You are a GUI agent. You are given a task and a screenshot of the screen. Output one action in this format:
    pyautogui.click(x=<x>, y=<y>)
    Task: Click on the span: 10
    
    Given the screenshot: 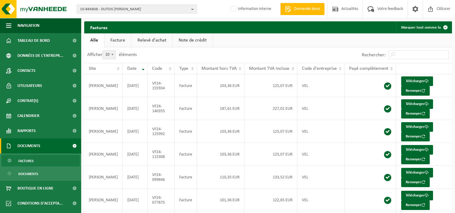 What is the action you would take?
    pyautogui.click(x=109, y=55)
    